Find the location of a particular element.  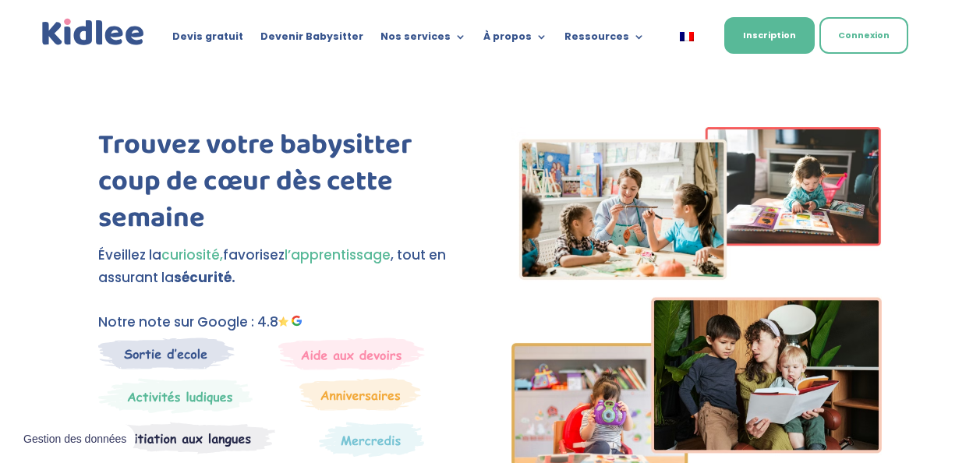

button: Gestion des données is located at coordinates (75, 440).